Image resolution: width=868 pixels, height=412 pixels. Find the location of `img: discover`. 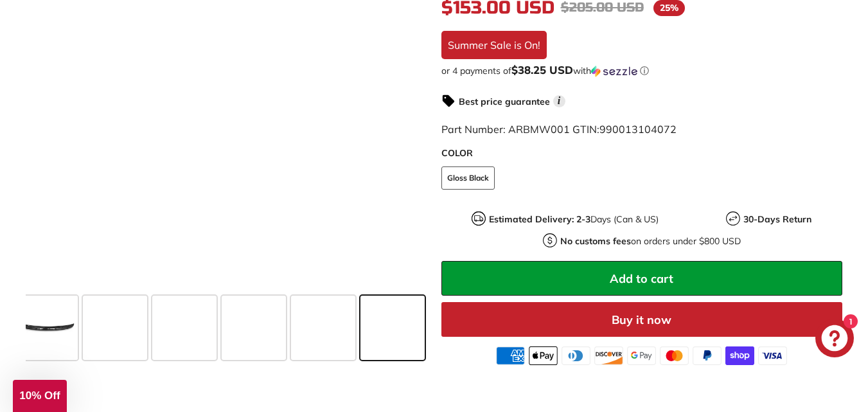

img: discover is located at coordinates (609, 355).